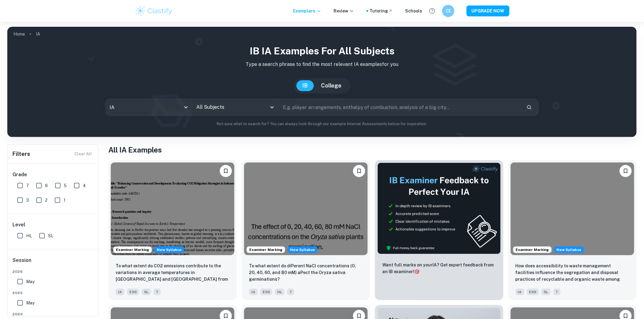  What do you see at coordinates (488, 11) in the screenshot?
I see `button: UPGRADE NOW` at bounding box center [488, 11].